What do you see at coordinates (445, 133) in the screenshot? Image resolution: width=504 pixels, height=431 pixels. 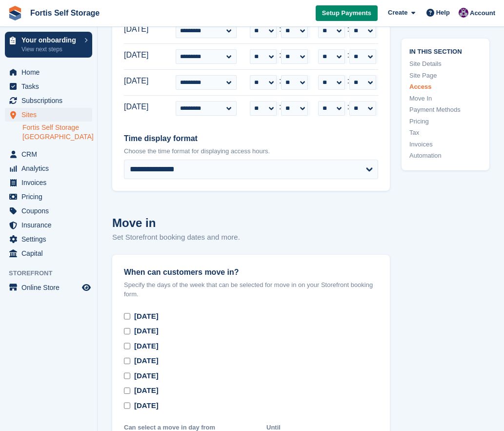 I see `a: Tax` at bounding box center [445, 133].